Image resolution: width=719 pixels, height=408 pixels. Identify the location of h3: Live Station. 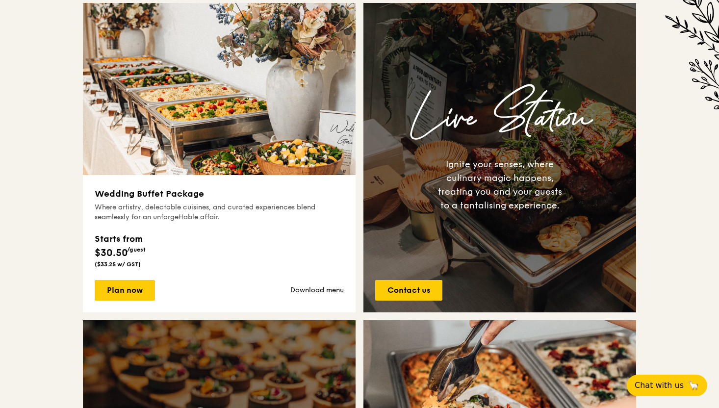
(500, 118).